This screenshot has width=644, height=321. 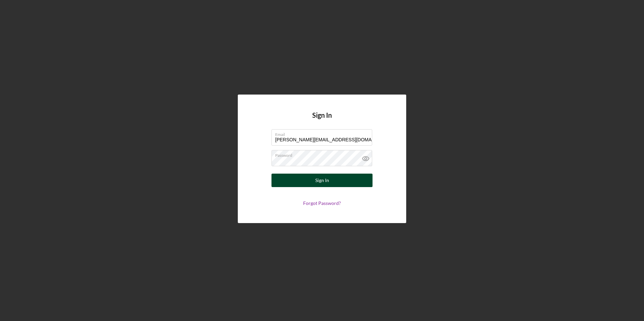 I want to click on label: Email, so click(x=323, y=133).